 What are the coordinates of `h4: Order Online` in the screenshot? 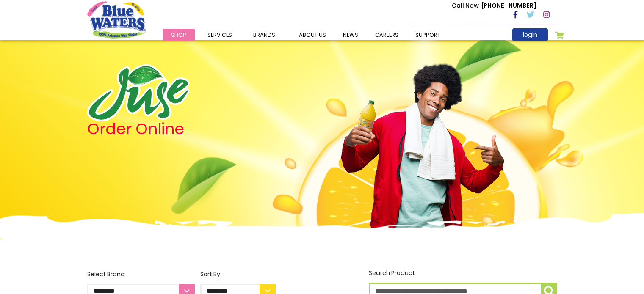 It's located at (181, 129).